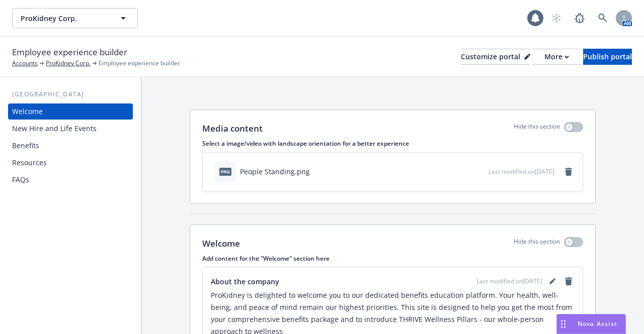 The image size is (644, 334). What do you see at coordinates (75, 18) in the screenshot?
I see `button: ProKidney Corp.` at bounding box center [75, 18].